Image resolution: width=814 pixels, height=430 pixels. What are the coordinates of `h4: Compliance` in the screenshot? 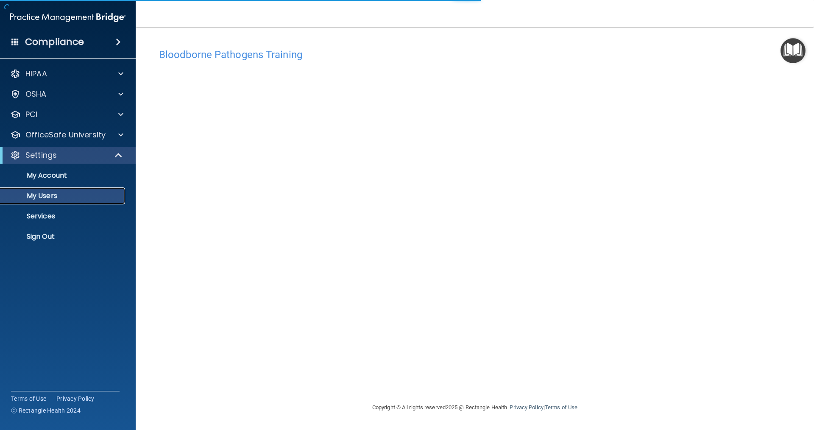 It's located at (54, 42).